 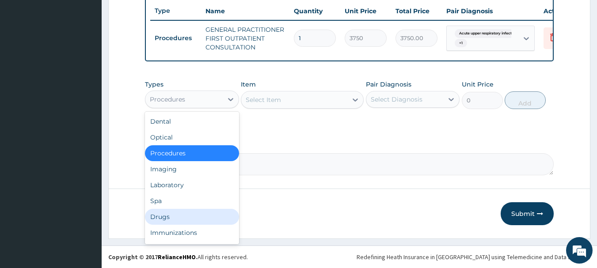 I want to click on div: Others, so click(x=192, y=249).